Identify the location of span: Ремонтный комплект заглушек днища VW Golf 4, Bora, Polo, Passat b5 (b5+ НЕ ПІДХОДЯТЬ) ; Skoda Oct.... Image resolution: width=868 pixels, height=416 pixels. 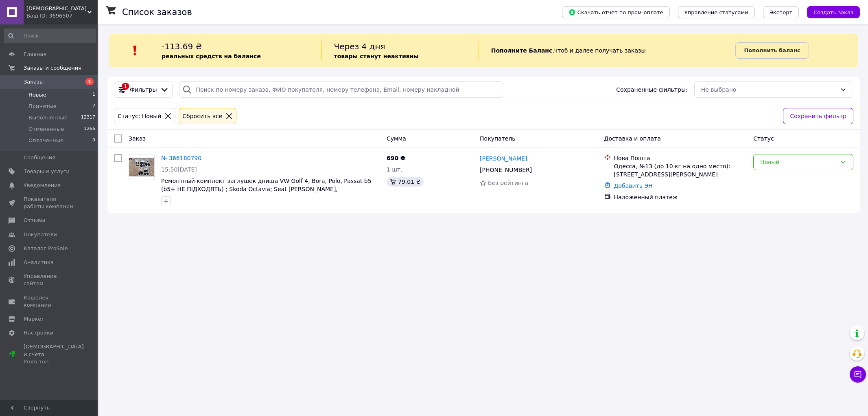
(266, 189).